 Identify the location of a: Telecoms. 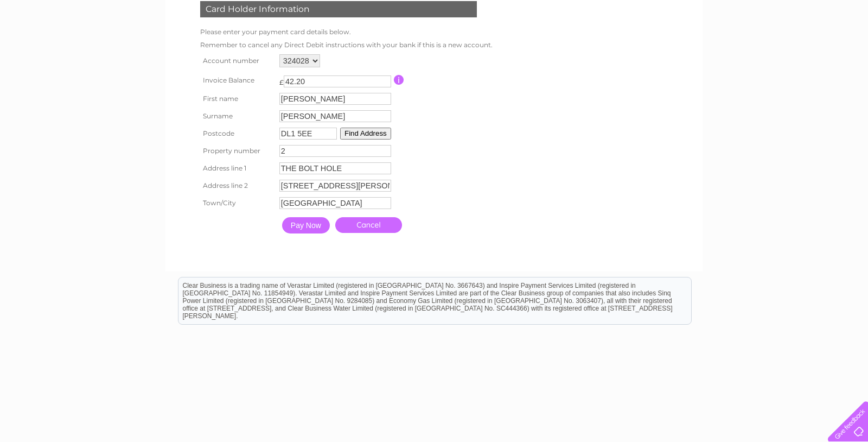
(750, 50).